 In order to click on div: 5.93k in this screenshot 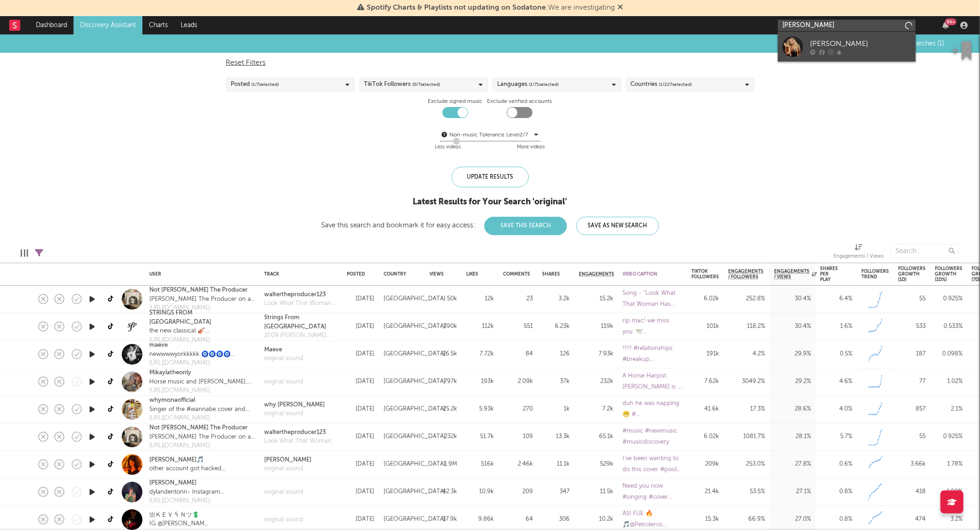, I will do `click(480, 409)`.